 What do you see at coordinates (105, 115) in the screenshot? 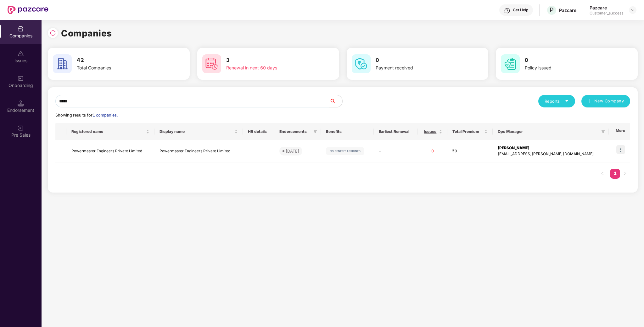
I see `span: 1 companies.` at bounding box center [105, 115].